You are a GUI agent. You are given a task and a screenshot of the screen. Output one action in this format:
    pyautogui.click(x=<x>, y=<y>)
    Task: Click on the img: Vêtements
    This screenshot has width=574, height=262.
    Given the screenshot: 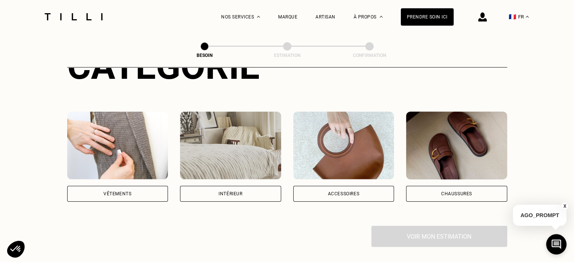 What is the action you would take?
    pyautogui.click(x=118, y=146)
    